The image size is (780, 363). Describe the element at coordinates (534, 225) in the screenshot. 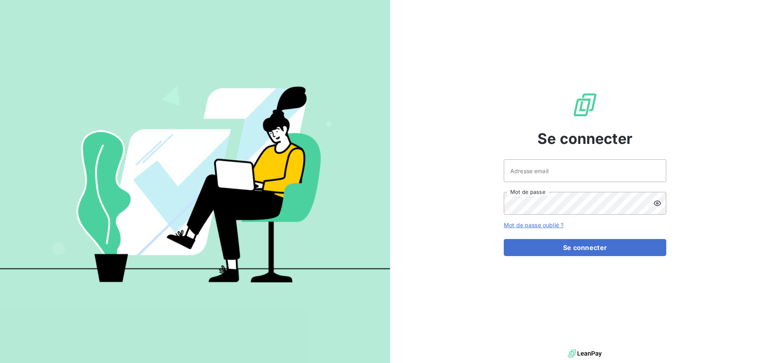

I see `a: Mot de passe oublié ?` at that location.